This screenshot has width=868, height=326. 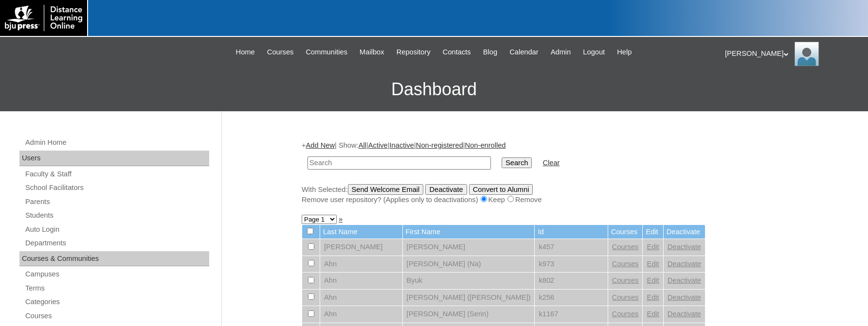 I want to click on a: Add New, so click(x=320, y=145).